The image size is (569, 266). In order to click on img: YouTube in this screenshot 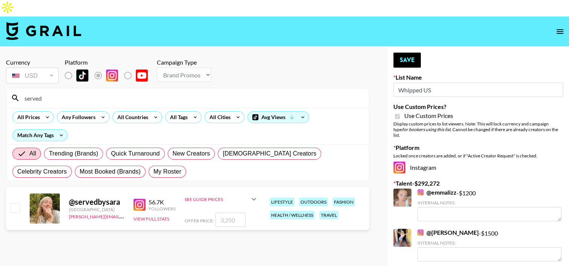, I will do `click(142, 76)`.